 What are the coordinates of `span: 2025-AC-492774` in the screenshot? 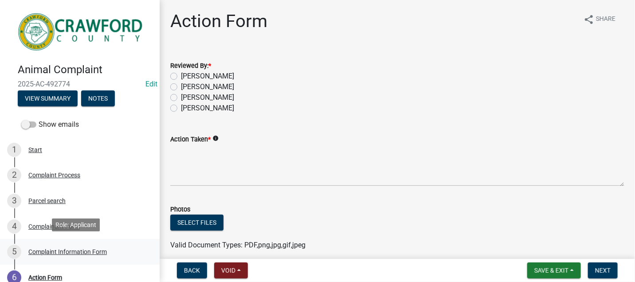 It's located at (80, 84).